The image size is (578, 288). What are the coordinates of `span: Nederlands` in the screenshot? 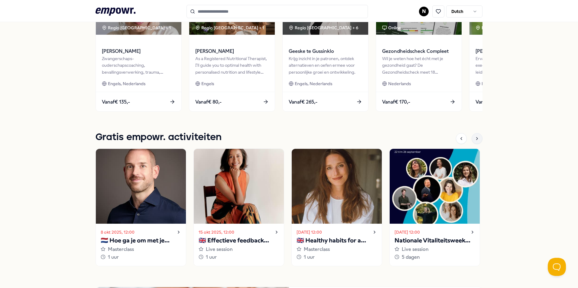 It's located at (399, 84).